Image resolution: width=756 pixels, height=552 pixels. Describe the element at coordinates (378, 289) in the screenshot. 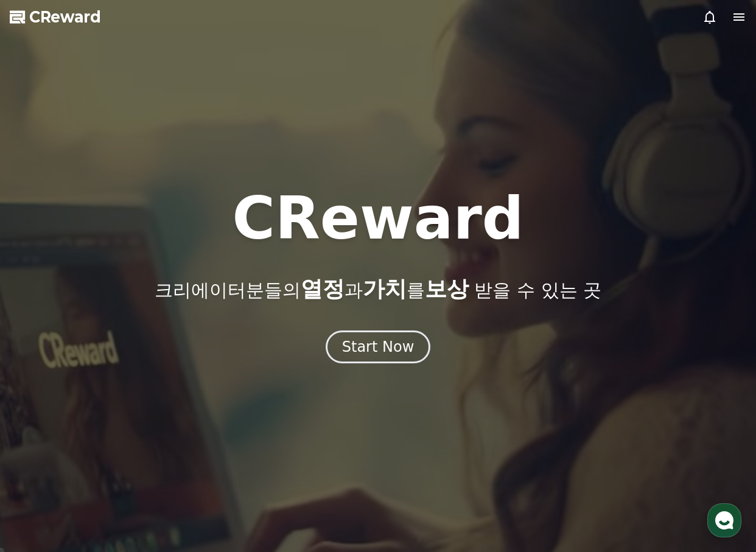

I see `p: 크리에이터분들의 과 를 받을 수 있는 곳` at that location.